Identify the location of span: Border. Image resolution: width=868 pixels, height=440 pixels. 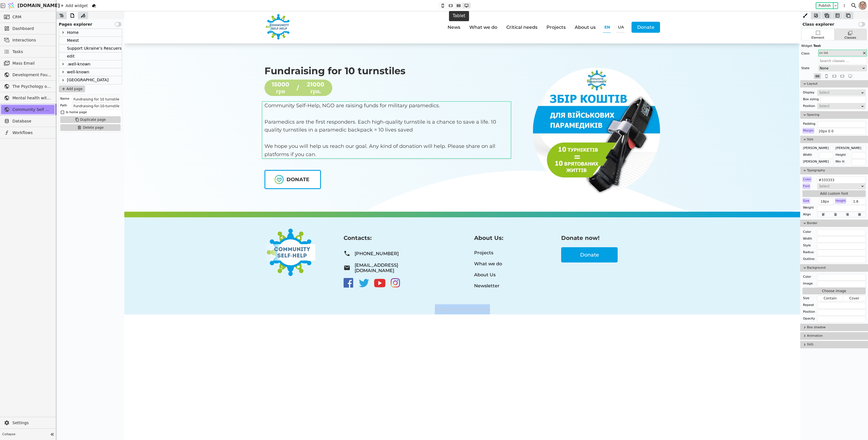
(837, 223).